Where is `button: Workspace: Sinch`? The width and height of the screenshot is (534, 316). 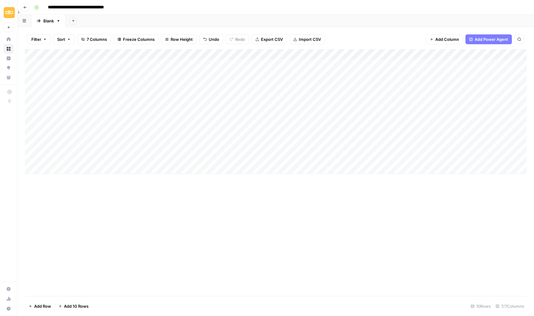 button: Workspace: Sinch is located at coordinates (9, 13).